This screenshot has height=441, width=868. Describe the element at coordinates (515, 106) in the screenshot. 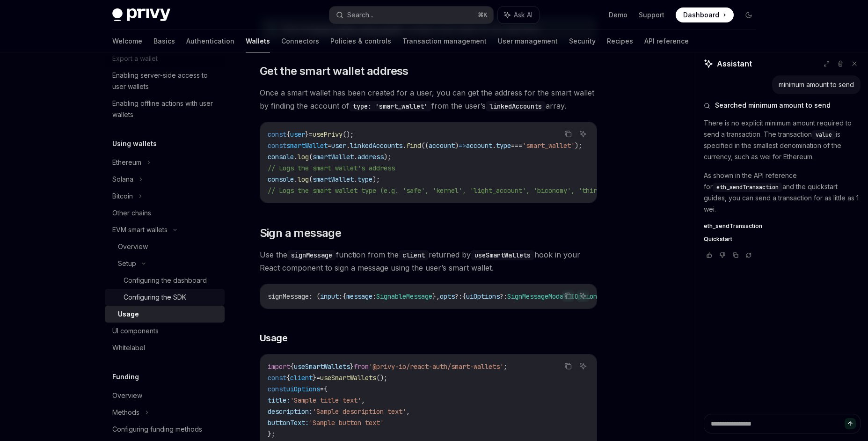

I see `code: linkedAccounts` at that location.